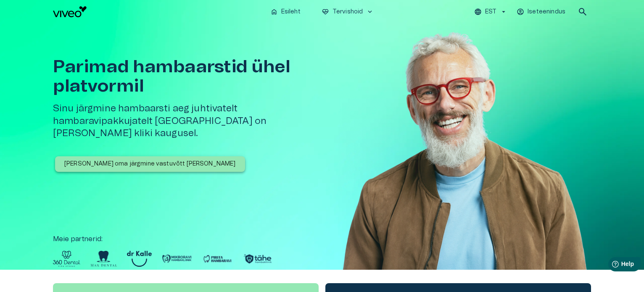 The height and width of the screenshot is (292, 644). I want to click on p: Esileht, so click(291, 12).